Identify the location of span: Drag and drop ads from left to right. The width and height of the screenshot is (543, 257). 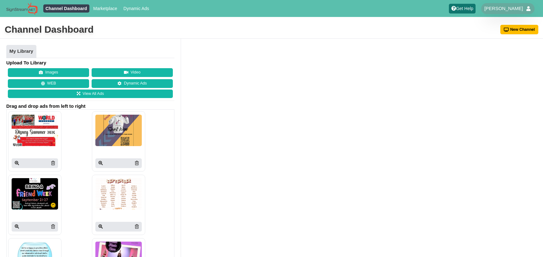
(90, 106).